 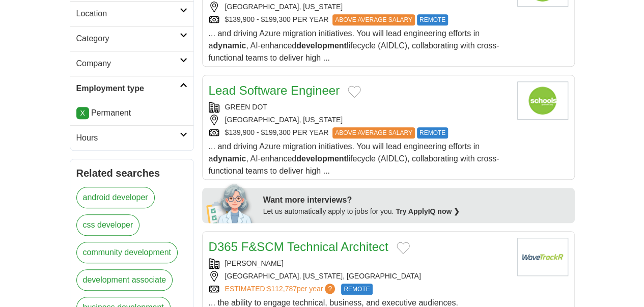 What do you see at coordinates (230, 202) in the screenshot?
I see `img: apply-iq-scientist.png` at bounding box center [230, 202].